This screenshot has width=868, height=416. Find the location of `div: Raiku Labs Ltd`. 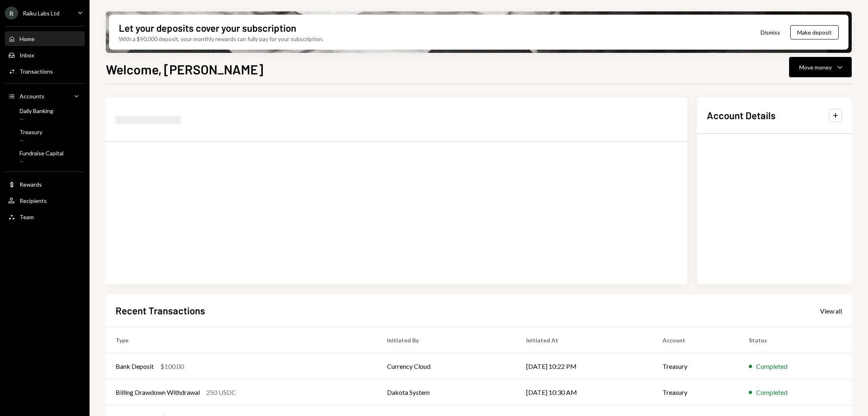

div: Raiku Labs Ltd is located at coordinates (41, 13).